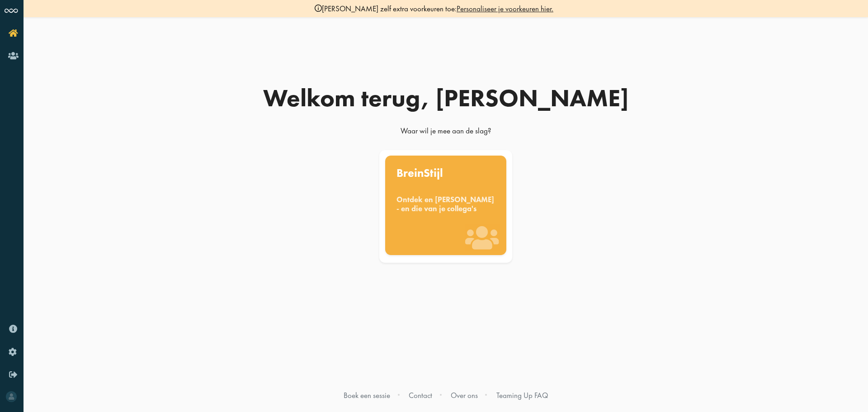 The height and width of the screenshot is (412, 868). What do you see at coordinates (505, 9) in the screenshot?
I see `a: Personaliseer je voorkeuren hier.` at bounding box center [505, 9].